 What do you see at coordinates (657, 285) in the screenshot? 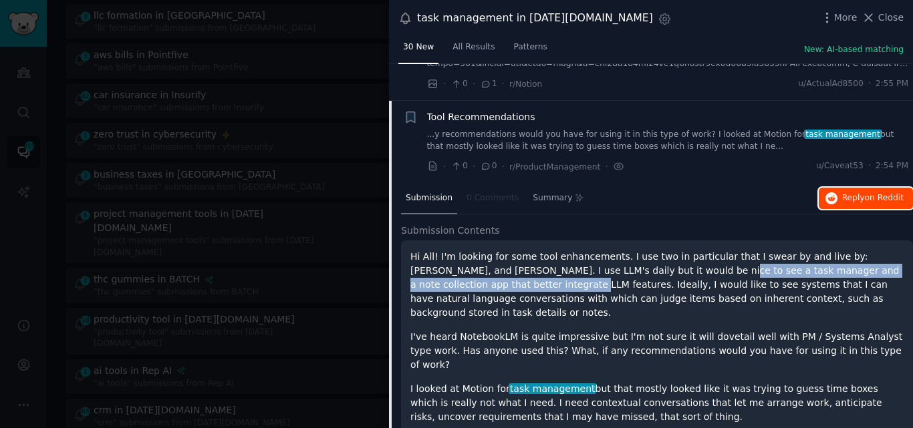
I see `p: Hi All! I'm looking for some tool enhancements. I use two in particular that I swear by and live ...` at bounding box center [657, 285].